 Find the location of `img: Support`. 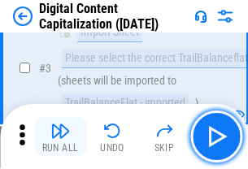

img: Support is located at coordinates (201, 16).